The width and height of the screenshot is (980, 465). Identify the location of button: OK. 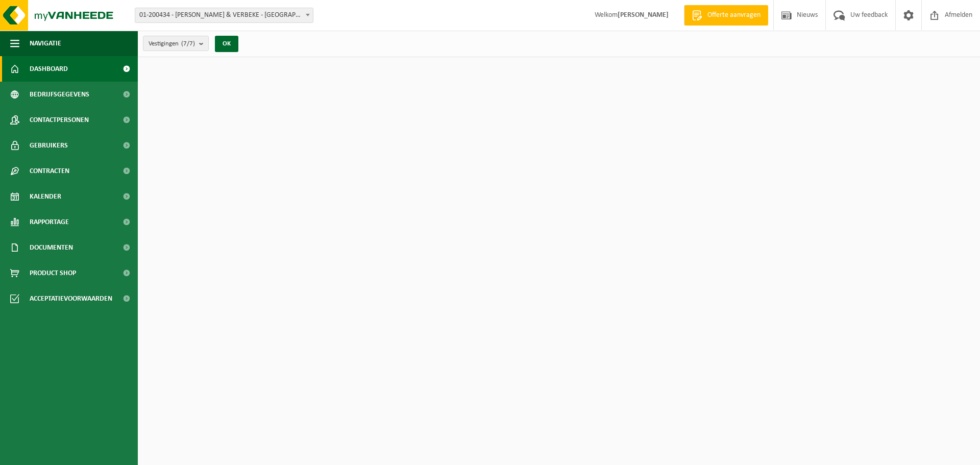
(227, 44).